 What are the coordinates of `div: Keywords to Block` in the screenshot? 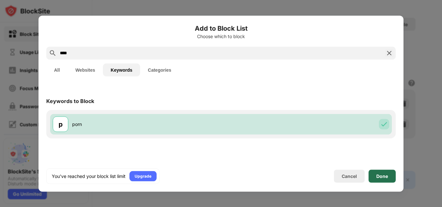 It's located at (70, 101).